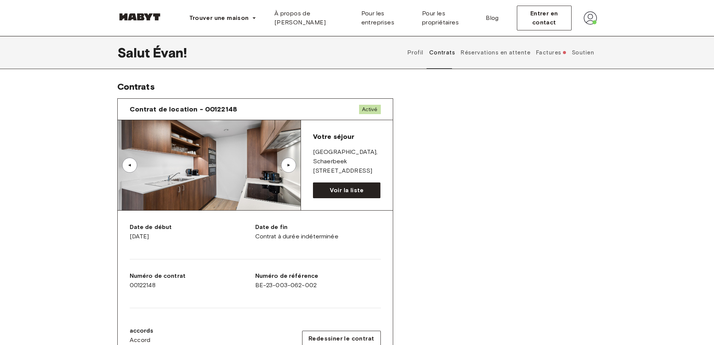 The width and height of the screenshot is (714, 345). What do you see at coordinates (583, 52) in the screenshot?
I see `font: Soutien` at bounding box center [583, 52].